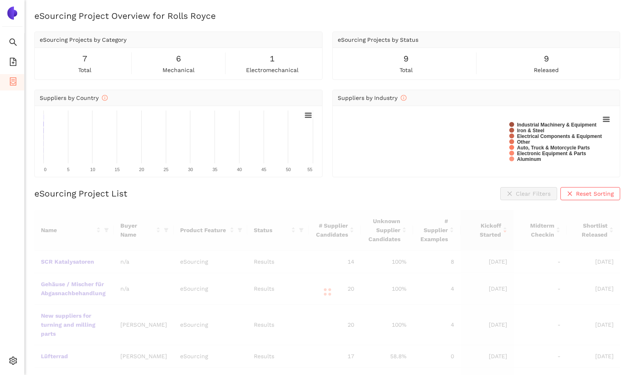 This screenshot has height=375, width=630. Describe the element at coordinates (310, 169) in the screenshot. I see `text: 55` at that location.